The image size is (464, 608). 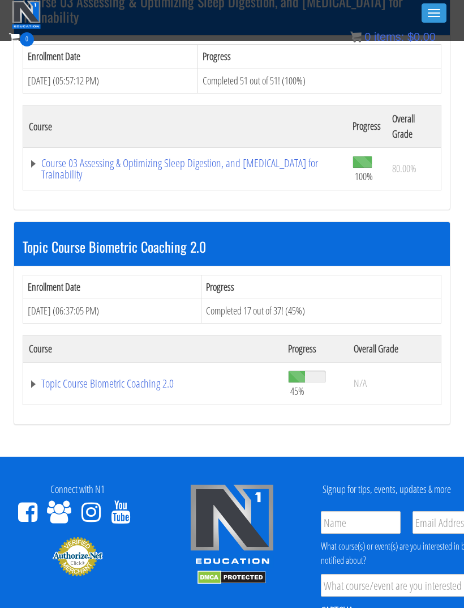 I want to click on img: icon11.png, so click(x=356, y=37).